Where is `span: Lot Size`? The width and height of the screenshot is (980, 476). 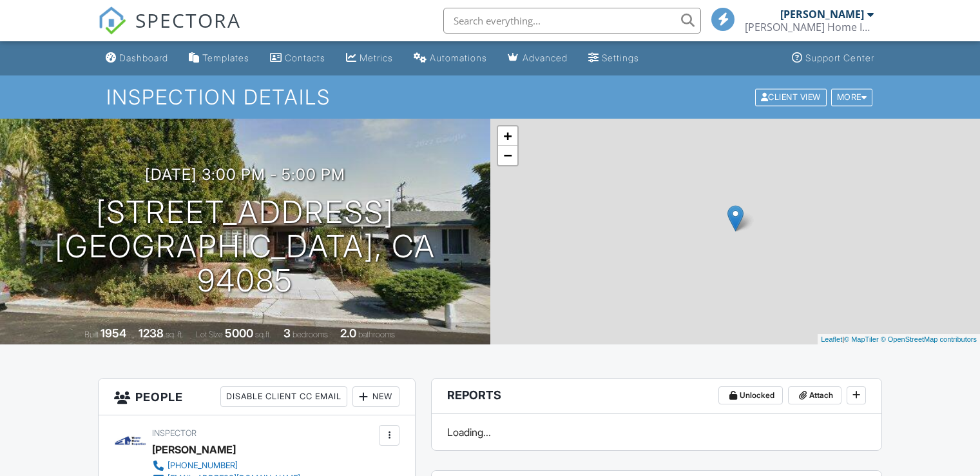 span: Lot Size is located at coordinates (210, 334).